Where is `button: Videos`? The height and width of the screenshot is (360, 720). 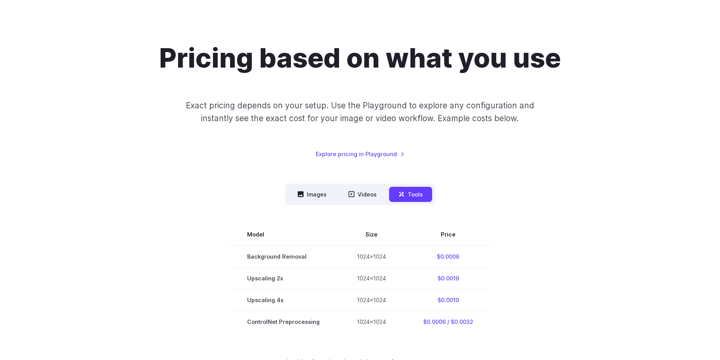 button: Videos is located at coordinates (362, 194).